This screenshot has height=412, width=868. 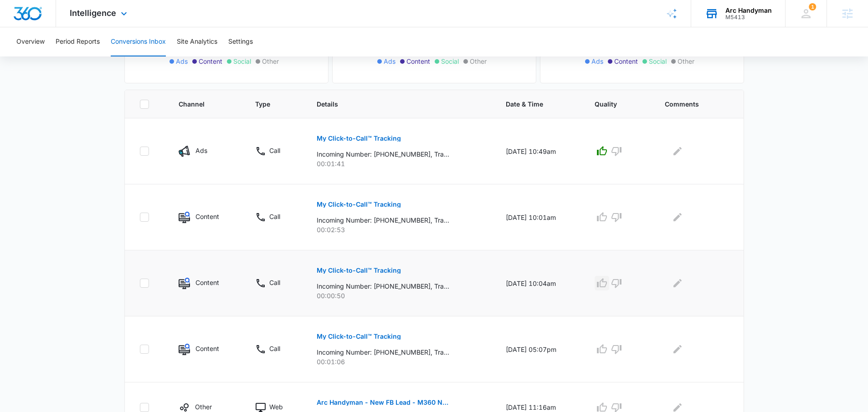 What do you see at coordinates (35, 18) in the screenshot?
I see `div: v 4.0.25` at bounding box center [35, 18].